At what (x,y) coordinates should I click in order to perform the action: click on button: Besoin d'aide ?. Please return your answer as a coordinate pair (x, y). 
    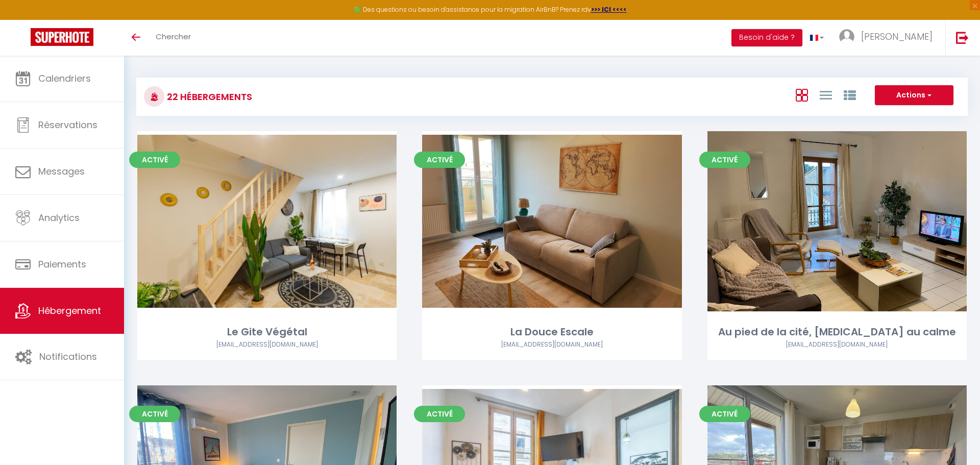
    Looking at the image, I should click on (767, 38).